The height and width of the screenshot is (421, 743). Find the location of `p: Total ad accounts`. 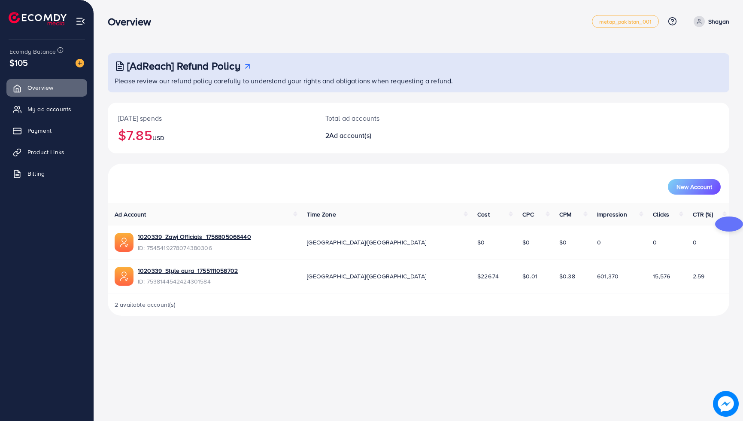

p: Total ad accounts is located at coordinates (393, 118).